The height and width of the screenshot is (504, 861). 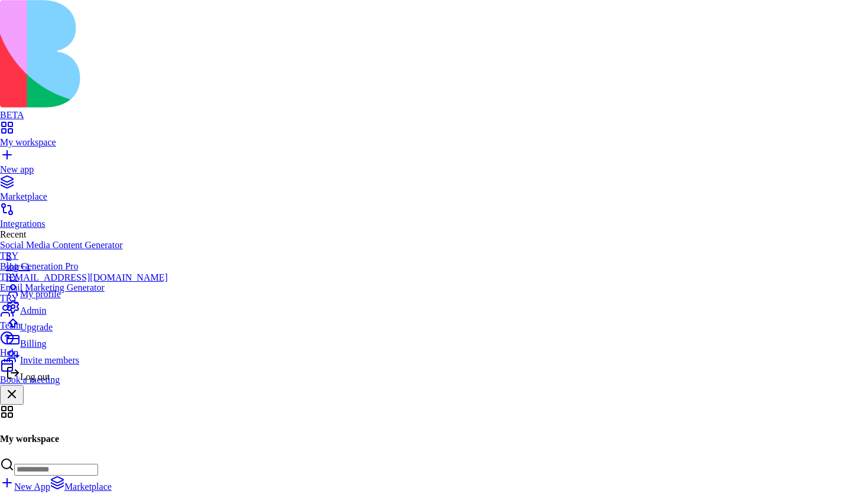 I want to click on a: Invite members, so click(x=86, y=357).